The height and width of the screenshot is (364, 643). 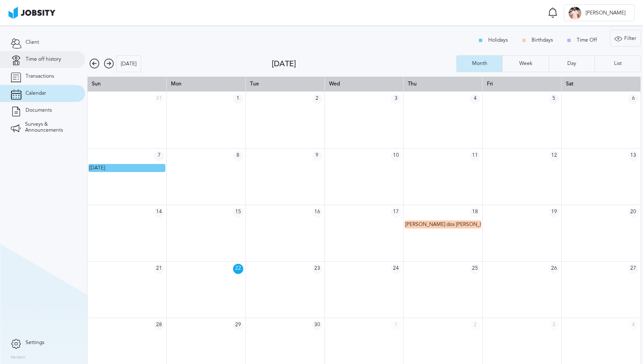 What do you see at coordinates (32, 12) in the screenshot?
I see `img: ab4bad089aa723f57921c736e9817d99.png` at bounding box center [32, 12].